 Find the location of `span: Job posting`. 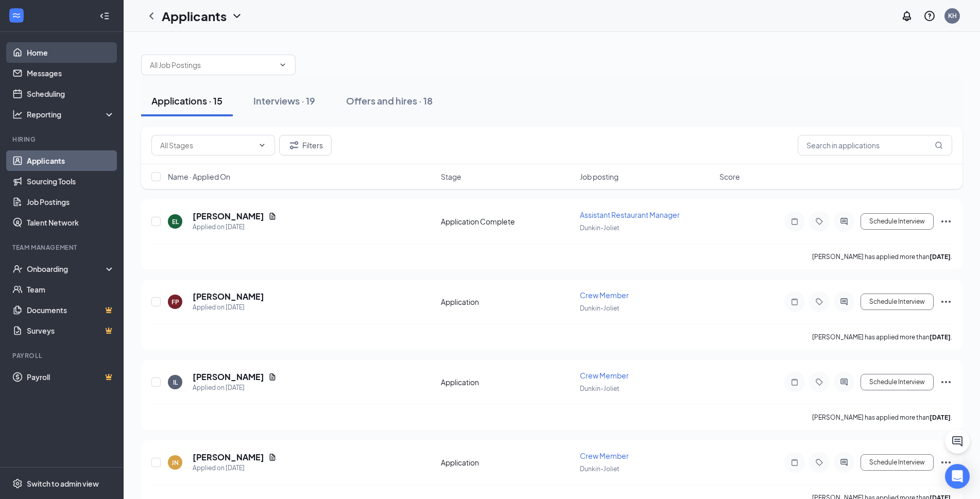

span: Job posting is located at coordinates (599, 177).